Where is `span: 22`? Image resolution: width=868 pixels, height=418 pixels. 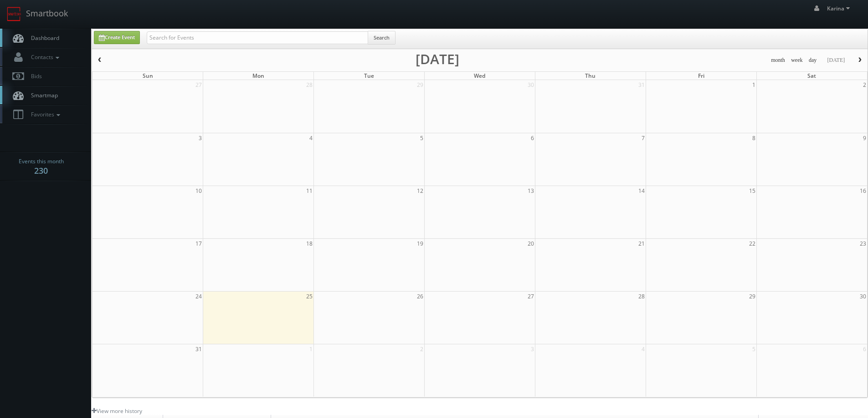
span: 22 is located at coordinates (752, 243).